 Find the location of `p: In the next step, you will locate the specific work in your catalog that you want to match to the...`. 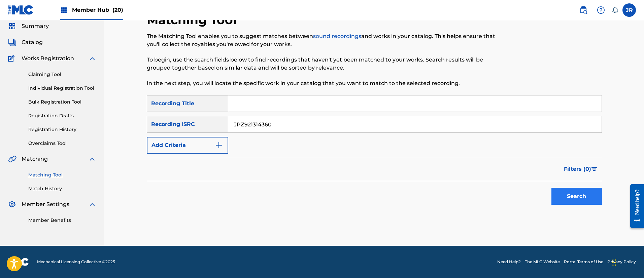

p: In the next step, you will locate the specific work in your catalog that you want to match to the... is located at coordinates (322, 83).